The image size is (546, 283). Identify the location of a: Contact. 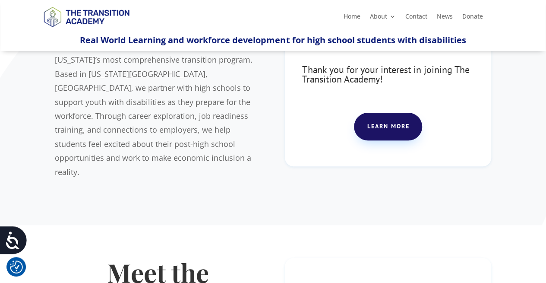
(415, 18).